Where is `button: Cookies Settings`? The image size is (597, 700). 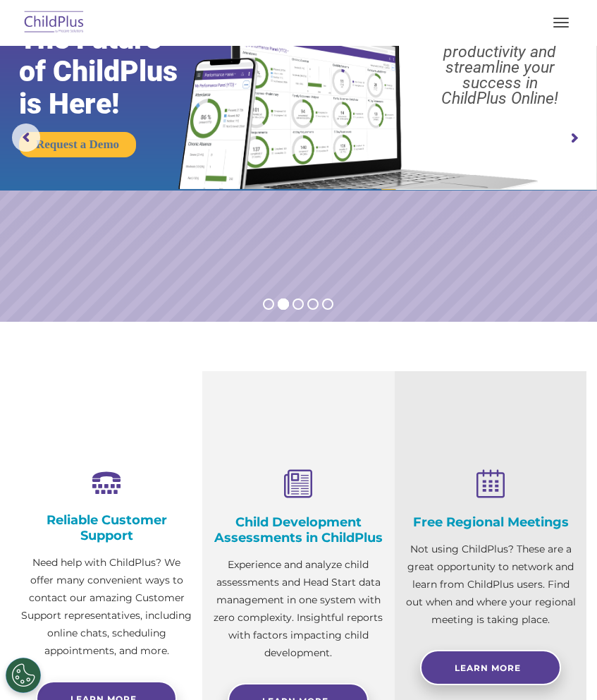
button: Cookies Settings is located at coordinates (23, 675).